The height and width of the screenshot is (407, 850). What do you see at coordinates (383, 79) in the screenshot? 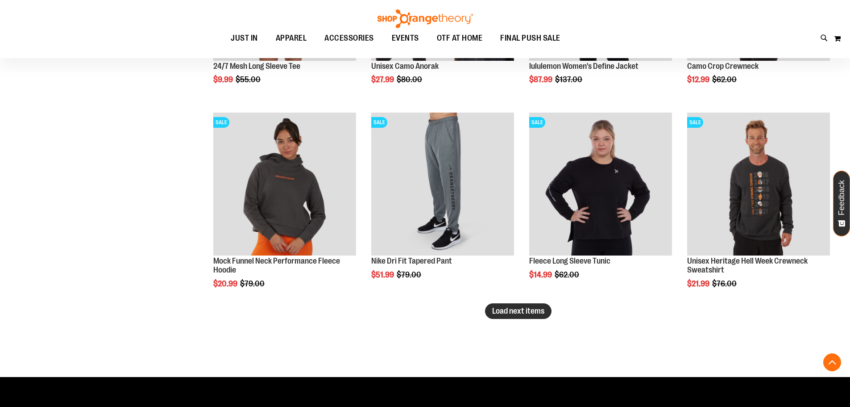
I see `span: $27.99` at bounding box center [383, 79].